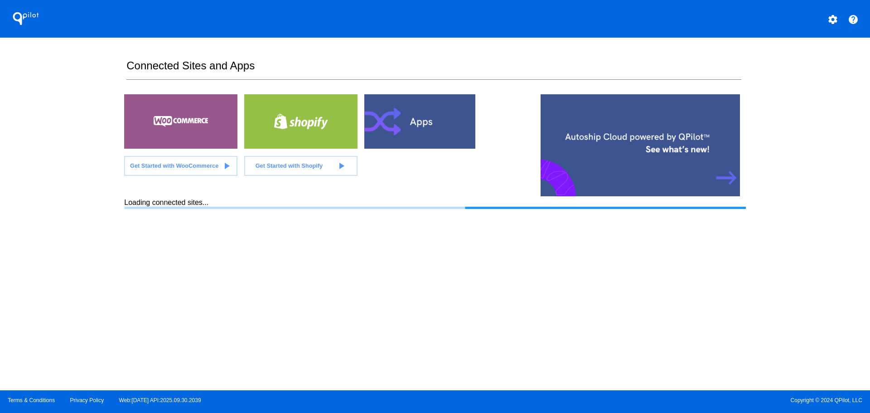  I want to click on mat-icon: settings, so click(833, 19).